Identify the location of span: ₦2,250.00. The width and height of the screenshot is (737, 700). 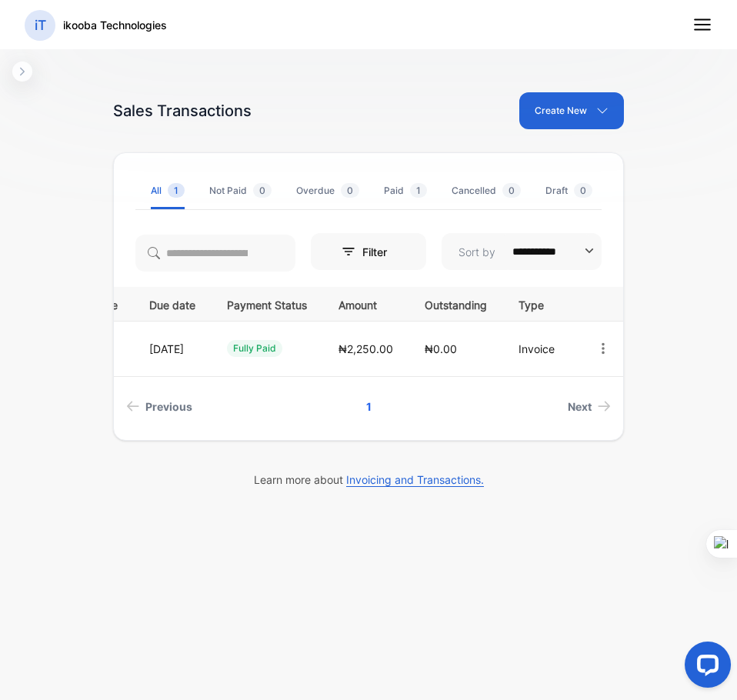
(365, 348).